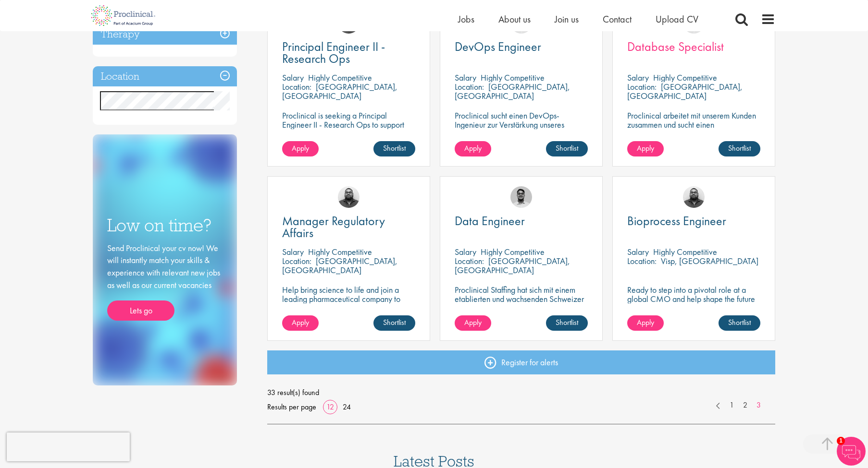 This screenshot has width=868, height=468. Describe the element at coordinates (676, 221) in the screenshot. I see `span: Bioprocess Engineer` at that location.